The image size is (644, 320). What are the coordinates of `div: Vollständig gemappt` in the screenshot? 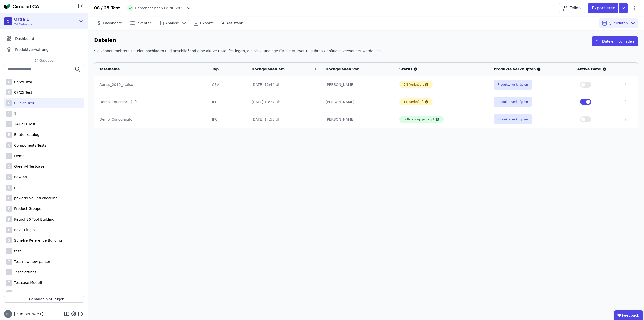 It's located at (419, 119).